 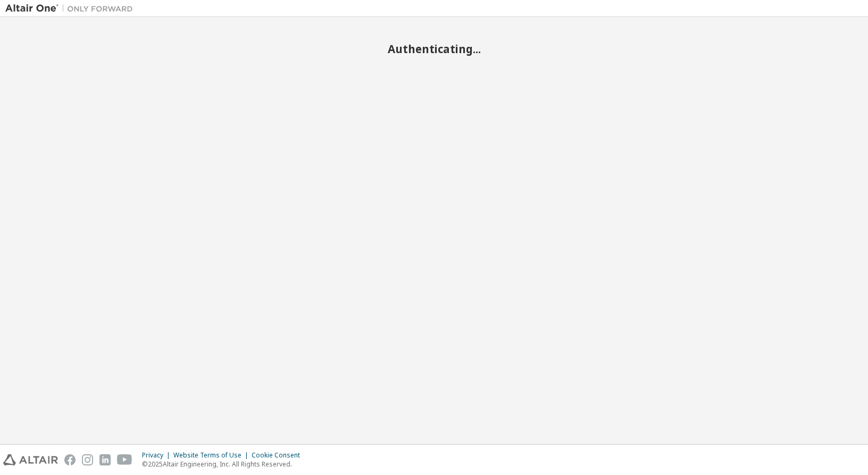 I want to click on img: instagram.svg, so click(x=88, y=459).